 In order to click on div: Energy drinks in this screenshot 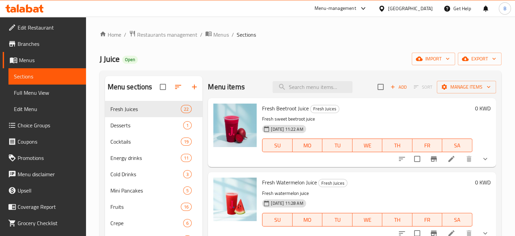, I will do `click(146, 158)`.